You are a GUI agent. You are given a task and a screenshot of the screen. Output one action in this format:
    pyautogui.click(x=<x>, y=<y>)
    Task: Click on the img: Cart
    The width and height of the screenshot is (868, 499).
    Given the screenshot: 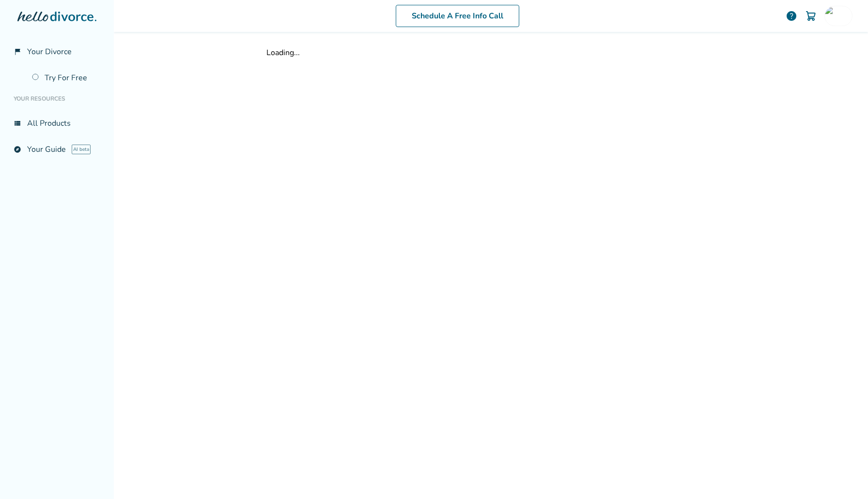 What is the action you would take?
    pyautogui.click(x=810, y=16)
    